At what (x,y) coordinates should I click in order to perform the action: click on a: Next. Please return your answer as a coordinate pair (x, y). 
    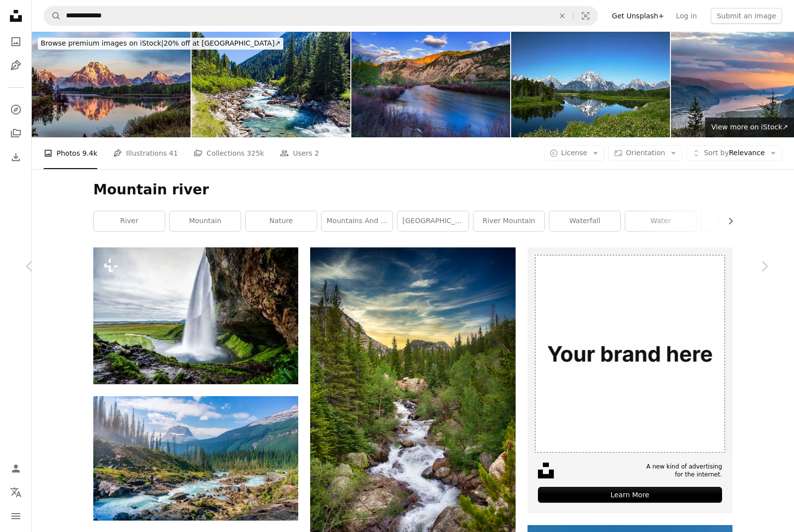
    Looking at the image, I should click on (764, 266).